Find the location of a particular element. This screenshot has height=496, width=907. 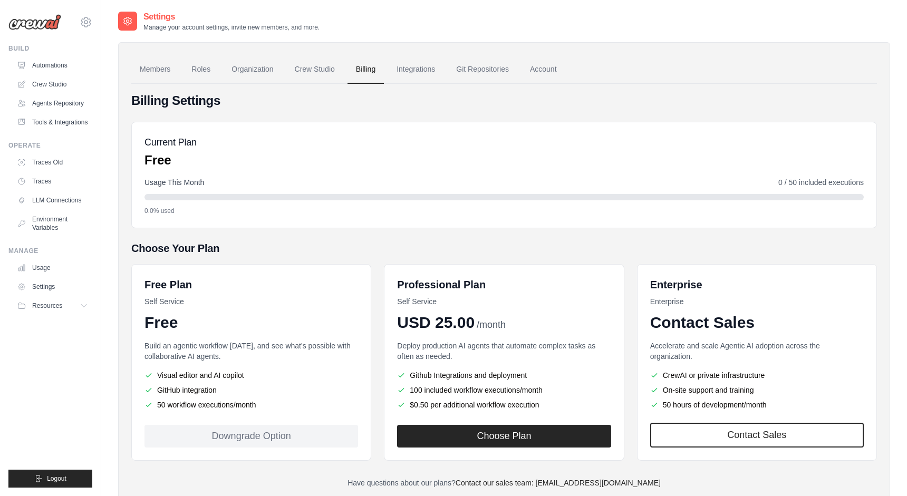

li: Visual editor and AI copilot is located at coordinates (251, 375).